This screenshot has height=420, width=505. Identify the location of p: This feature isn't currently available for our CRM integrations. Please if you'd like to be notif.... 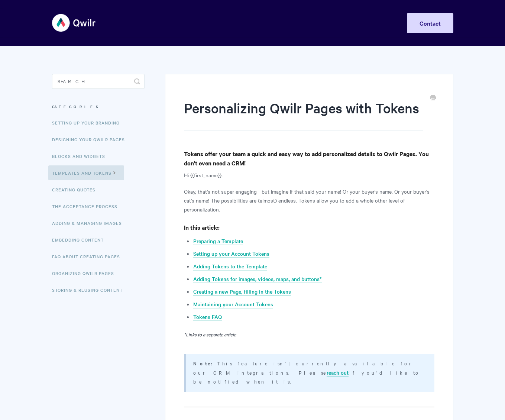
(309, 372).